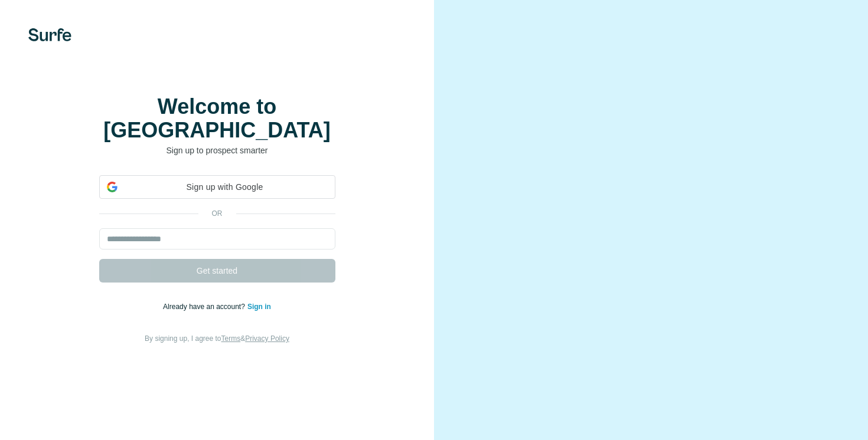  Describe the element at coordinates (217, 150) in the screenshot. I see `p: Sign up to prospect smarter` at that location.